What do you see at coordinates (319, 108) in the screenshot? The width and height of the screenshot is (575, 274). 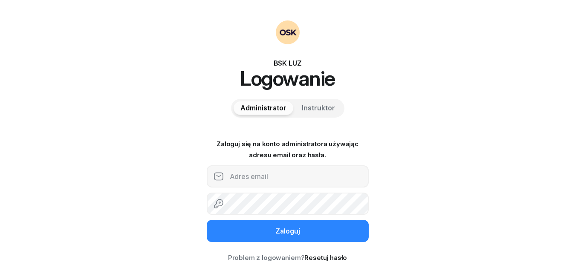 I see `button: Instruktor` at bounding box center [319, 108].